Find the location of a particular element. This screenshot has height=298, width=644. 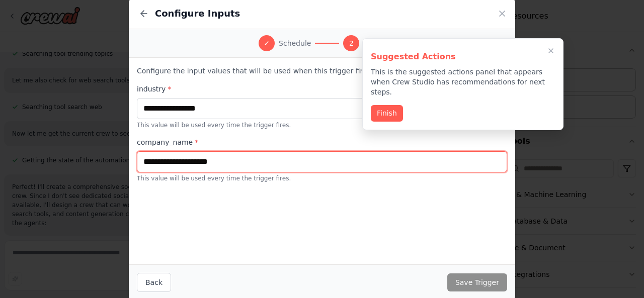

p: This is the suggested actions panel that appears when Crew Studio has recommendations for next st... is located at coordinates (462, 82).